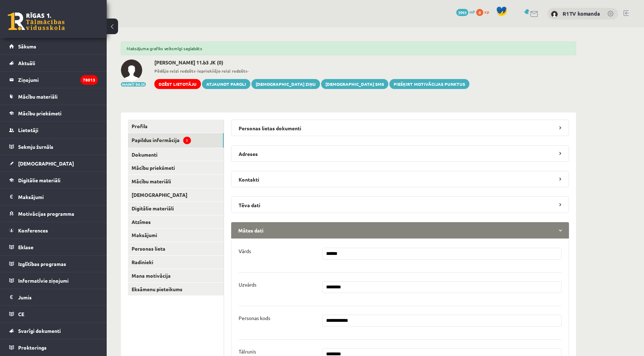 The width and height of the screenshot is (644, 356). What do you see at coordinates (53, 297) in the screenshot?
I see `a: Jumis` at bounding box center [53, 297].